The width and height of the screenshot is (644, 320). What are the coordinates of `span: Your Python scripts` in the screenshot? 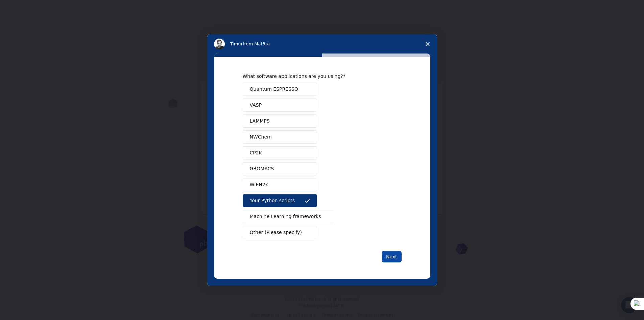 It's located at (272, 200).